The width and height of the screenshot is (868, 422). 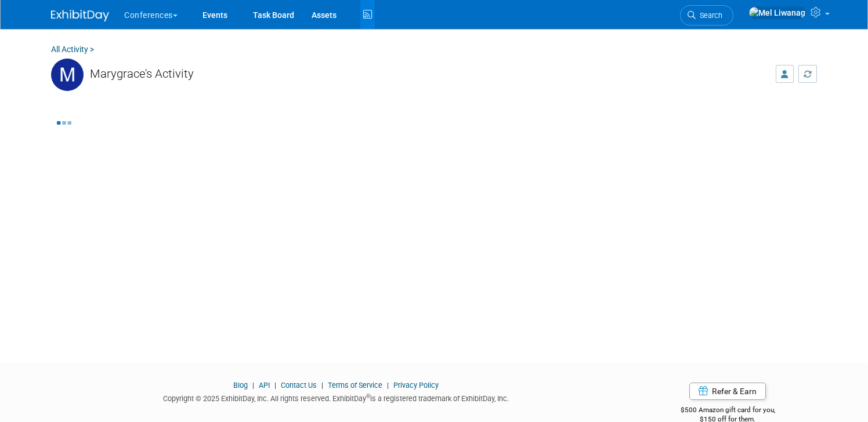 I want to click on a: Blog, so click(x=240, y=385).